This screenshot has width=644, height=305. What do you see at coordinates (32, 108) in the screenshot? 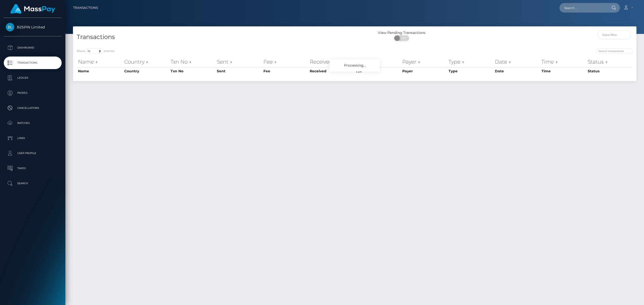
I see `p: Cancellations` at bounding box center [32, 108].